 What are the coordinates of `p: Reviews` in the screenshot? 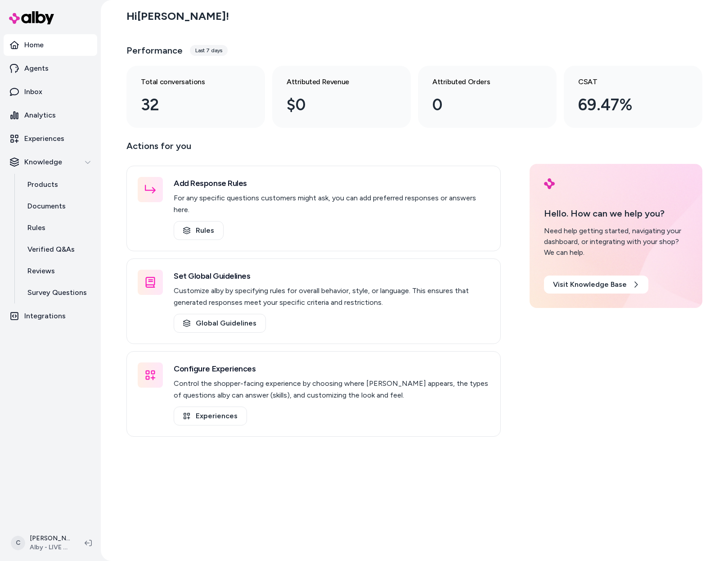 It's located at (41, 271).